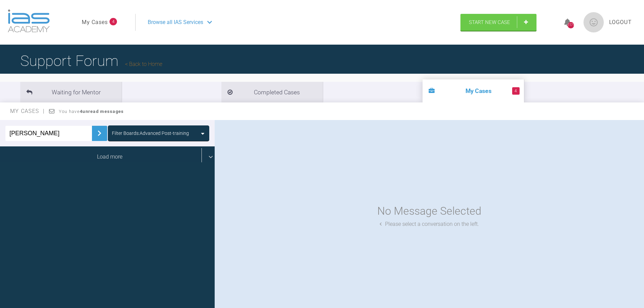 This screenshot has width=644, height=308. Describe the element at coordinates (99, 133) in the screenshot. I see `img: chevronRight.28bd32b0.svg` at that location.